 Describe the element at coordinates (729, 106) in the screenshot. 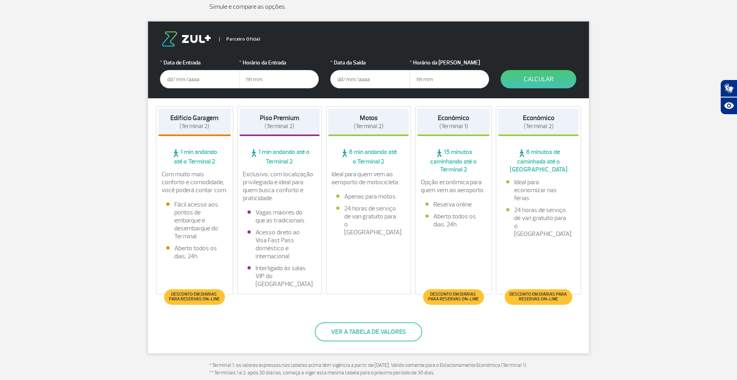

I see `button: Abrir recursos assistivos.` at that location.